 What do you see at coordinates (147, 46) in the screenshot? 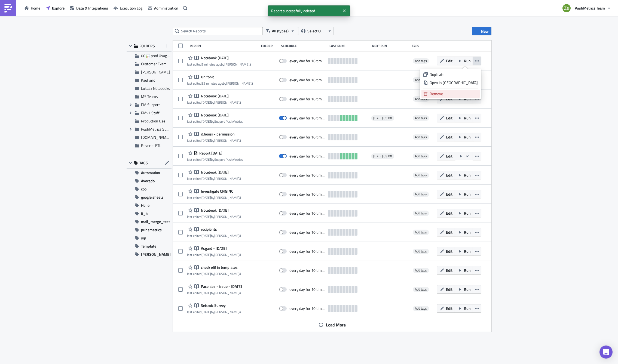
I see `span: FOLDERS` at bounding box center [147, 46].